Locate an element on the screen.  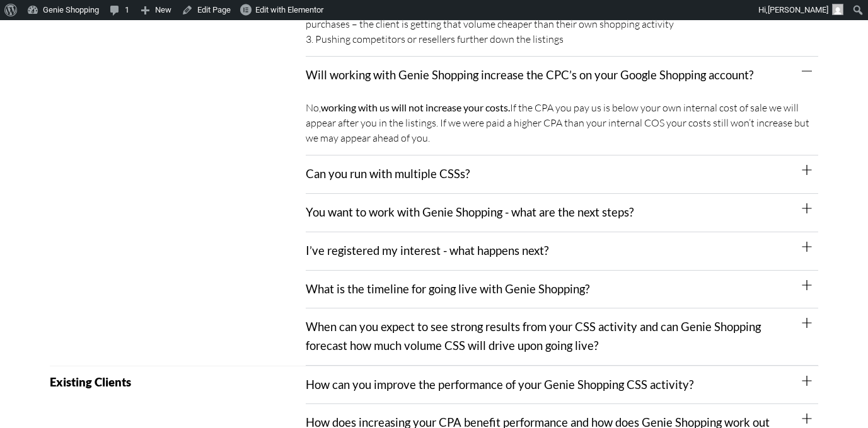
div: You want to work with Genie Shopping - what are the next steps? is located at coordinates (561, 213).